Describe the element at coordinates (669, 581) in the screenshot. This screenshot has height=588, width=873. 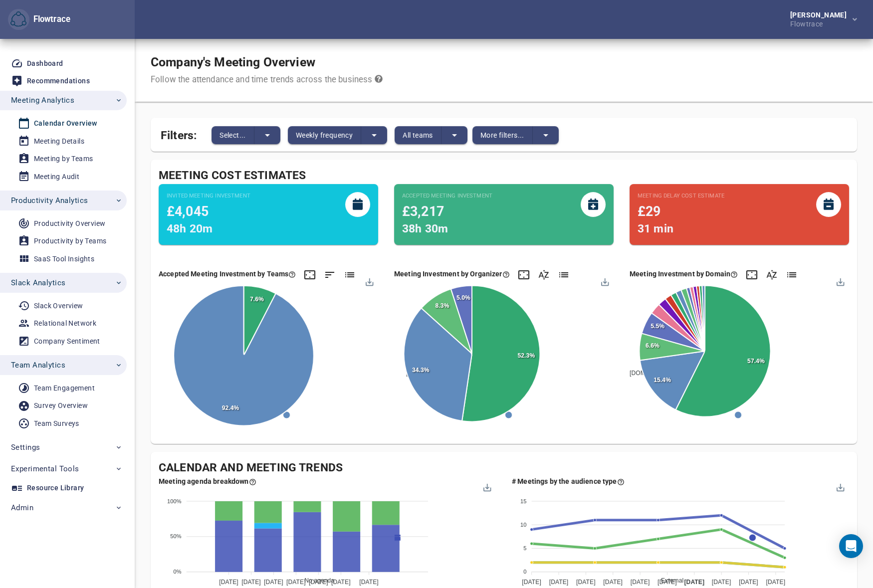
I see `span: External` at that location.